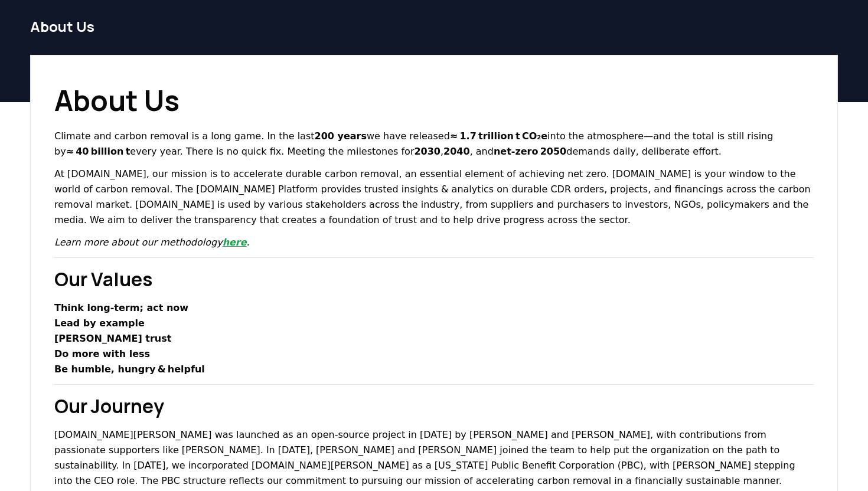 The image size is (868, 491). What do you see at coordinates (341, 136) in the screenshot?
I see `strong: 200 years` at bounding box center [341, 136].